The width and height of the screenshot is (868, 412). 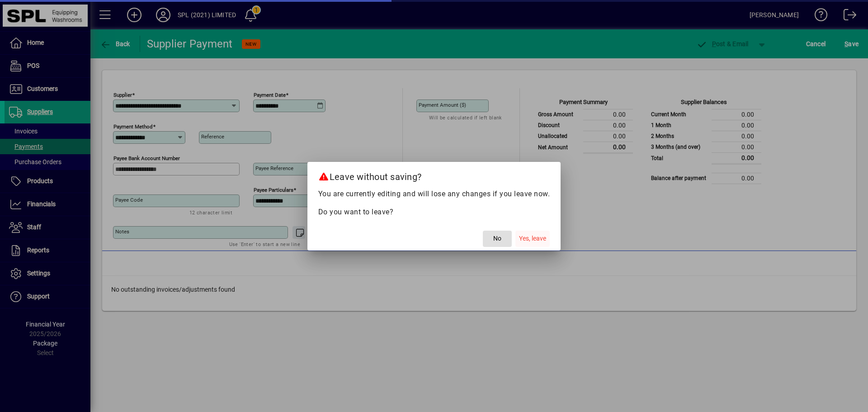 What do you see at coordinates (434, 212) in the screenshot?
I see `p: Do you want to leave?` at bounding box center [434, 212].